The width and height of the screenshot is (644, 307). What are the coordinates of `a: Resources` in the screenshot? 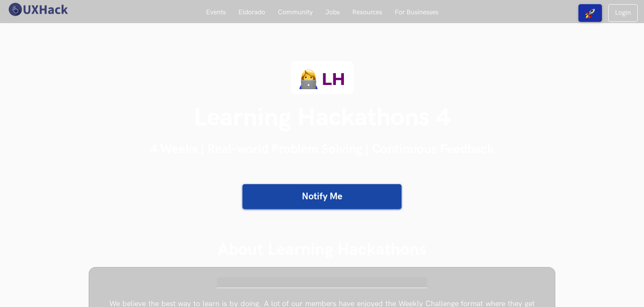 It's located at (367, 12).